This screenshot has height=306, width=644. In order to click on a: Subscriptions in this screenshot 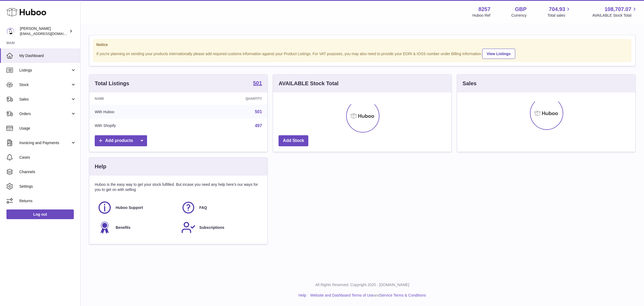, I will do `click(220, 227)`.